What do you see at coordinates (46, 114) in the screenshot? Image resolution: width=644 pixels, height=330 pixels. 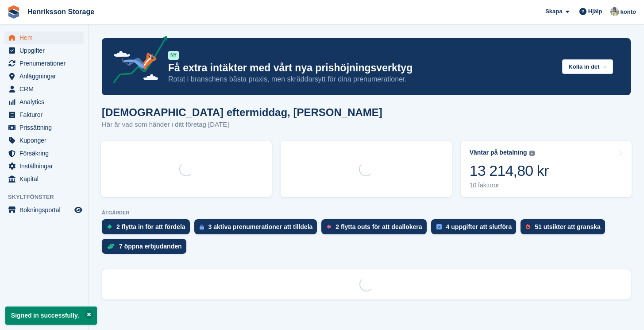 I see `span: Fakturor` at bounding box center [46, 114].